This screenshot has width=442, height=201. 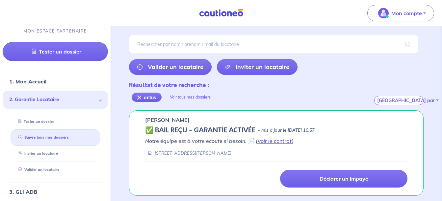 What do you see at coordinates (55, 82) in the screenshot?
I see `div: 1. Mon Accueil` at bounding box center [55, 82].